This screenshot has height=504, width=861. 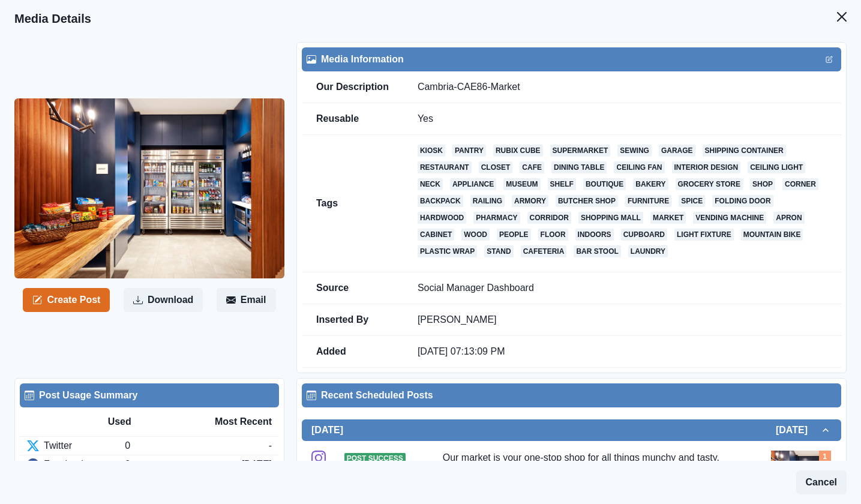 I want to click on a: ceiling light, so click(x=777, y=168).